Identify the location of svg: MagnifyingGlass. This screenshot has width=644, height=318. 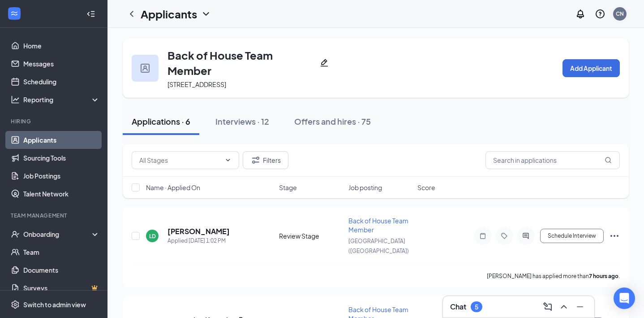
(608, 160).